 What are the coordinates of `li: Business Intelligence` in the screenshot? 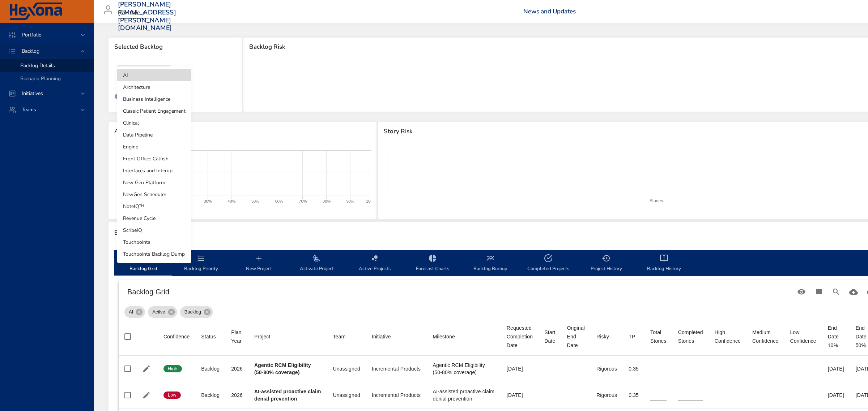 It's located at (154, 99).